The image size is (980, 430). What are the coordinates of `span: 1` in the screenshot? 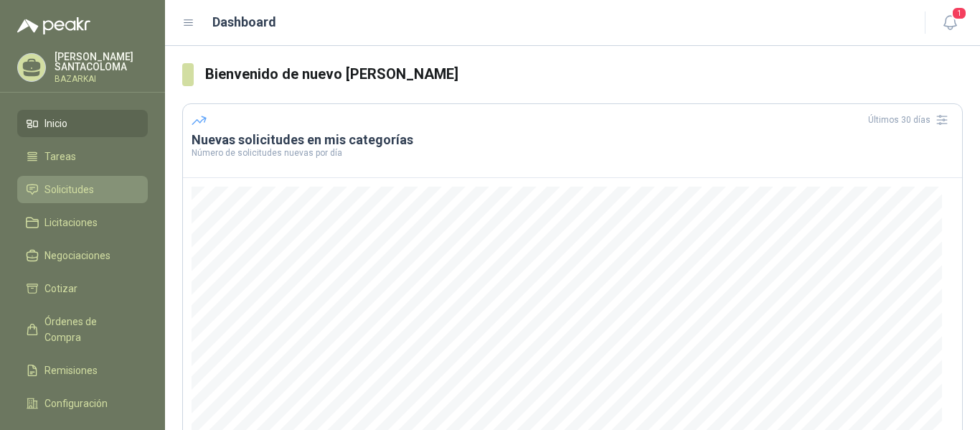 It's located at (959, 13).